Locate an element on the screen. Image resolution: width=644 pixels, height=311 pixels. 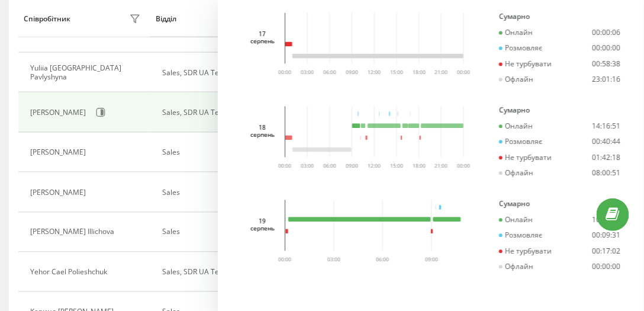
div: Відділ is located at coordinates (166, 19).